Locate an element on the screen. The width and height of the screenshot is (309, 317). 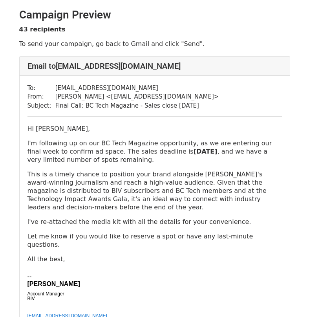
span: Let me know if you would like to reserve a spot or have any last-minute questions. is located at coordinates (140, 241).